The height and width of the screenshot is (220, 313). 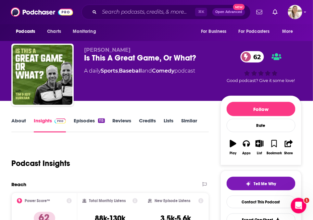 What do you see at coordinates (253, 57) in the screenshot?
I see `a: 62` at bounding box center [253, 57].